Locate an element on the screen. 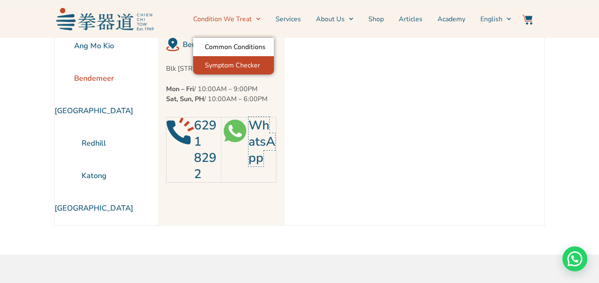 Image resolution: width=599 pixels, height=283 pixels. ul: Condition We Treat is located at coordinates (233, 56).